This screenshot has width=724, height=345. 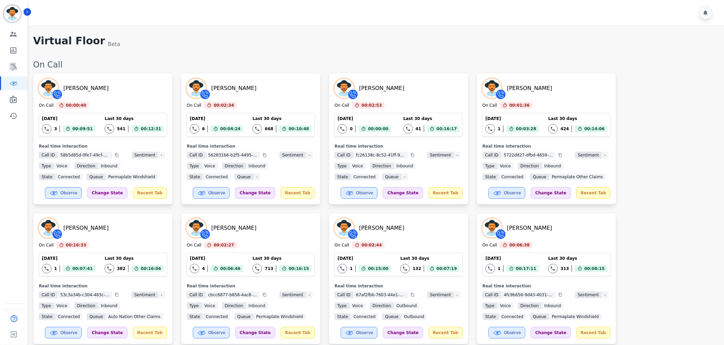 What do you see at coordinates (134, 317) in the screenshot?
I see `span: Auto Nation Other Claims` at bounding box center [134, 317].